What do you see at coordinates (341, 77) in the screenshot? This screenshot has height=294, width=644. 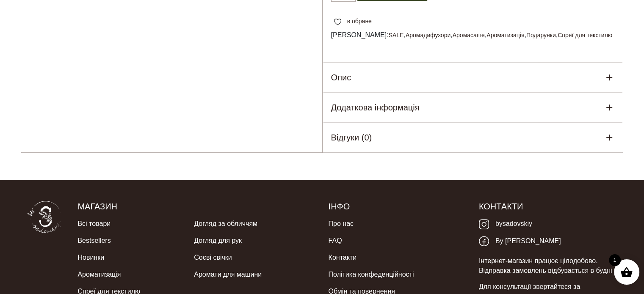 I see `h5: Опис` at bounding box center [341, 77].